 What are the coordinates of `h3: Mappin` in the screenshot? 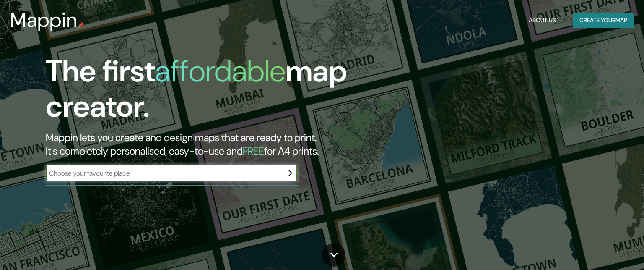 It's located at (44, 20).